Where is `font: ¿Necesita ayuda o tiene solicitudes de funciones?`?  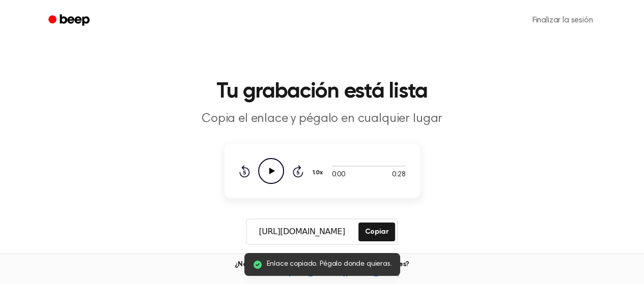
font: ¿Necesita ayuda o tiene solicitudes de funciones? is located at coordinates (322, 265).